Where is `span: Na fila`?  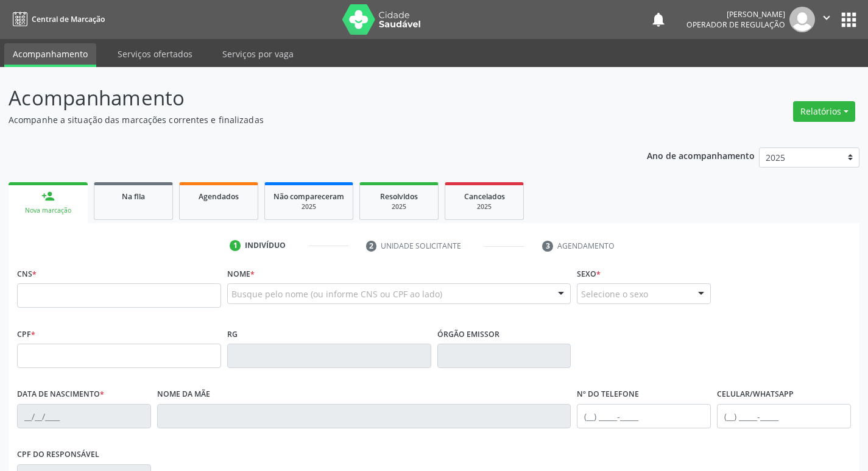
span: Na fila is located at coordinates (133, 196).